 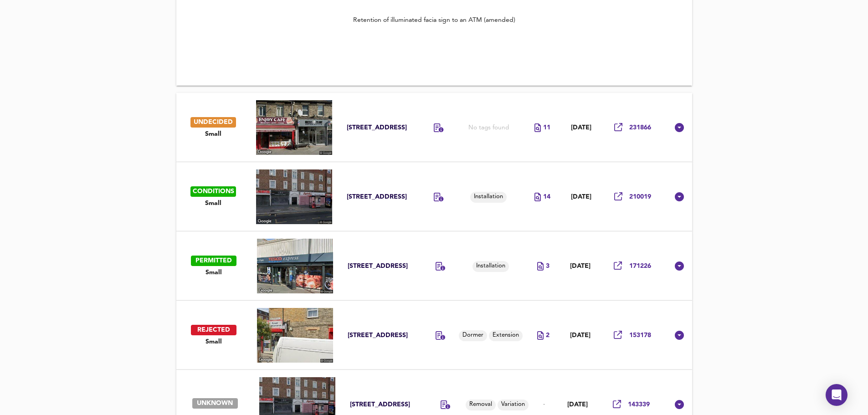 I want to click on span: Extension, so click(x=506, y=336).